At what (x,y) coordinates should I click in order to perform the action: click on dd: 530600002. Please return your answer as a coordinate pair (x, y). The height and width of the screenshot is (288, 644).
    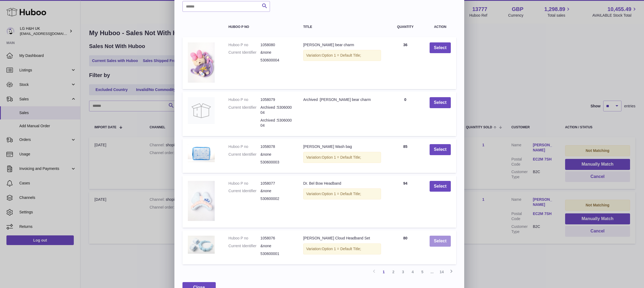
    Looking at the image, I should click on (276, 198).